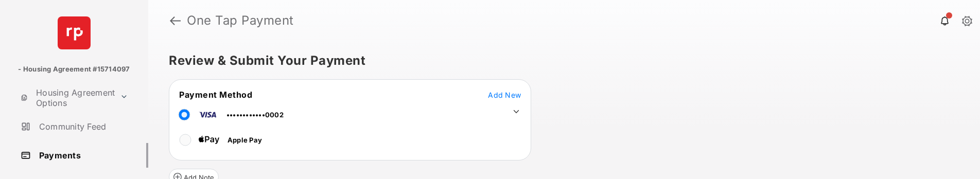  I want to click on span: ••••••••••••0002, so click(255, 115).